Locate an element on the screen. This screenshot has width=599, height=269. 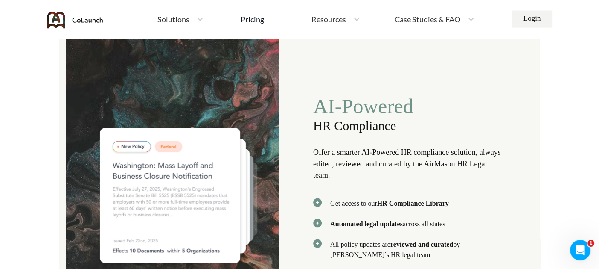
span: Resources is located at coordinates (329, 19).